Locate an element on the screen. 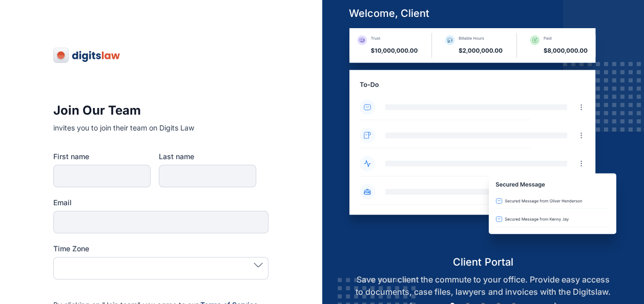 This screenshot has height=304, width=644. label: Email is located at coordinates (161, 203).